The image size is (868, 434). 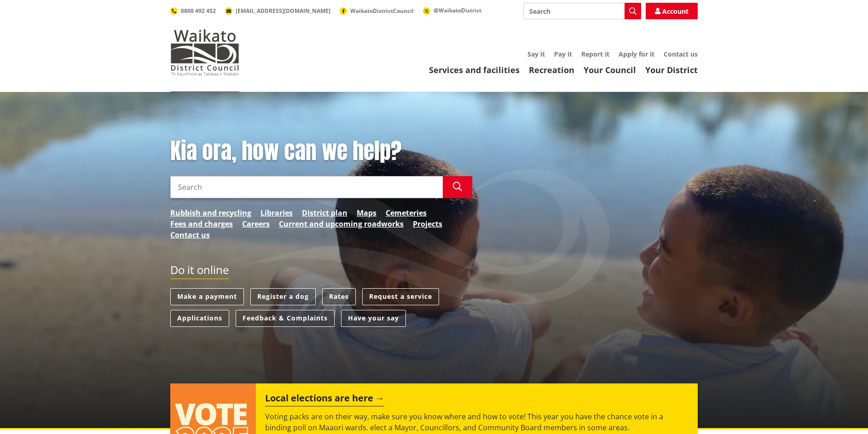 I want to click on a: Careers, so click(x=256, y=224).